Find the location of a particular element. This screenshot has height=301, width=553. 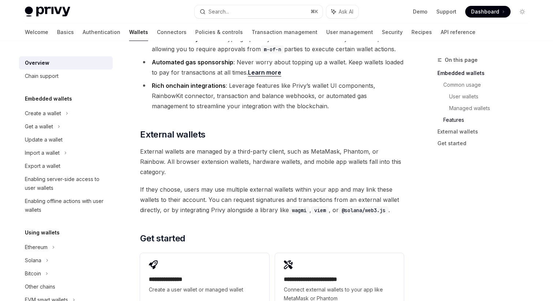

a: Wallets is located at coordinates (139, 32).